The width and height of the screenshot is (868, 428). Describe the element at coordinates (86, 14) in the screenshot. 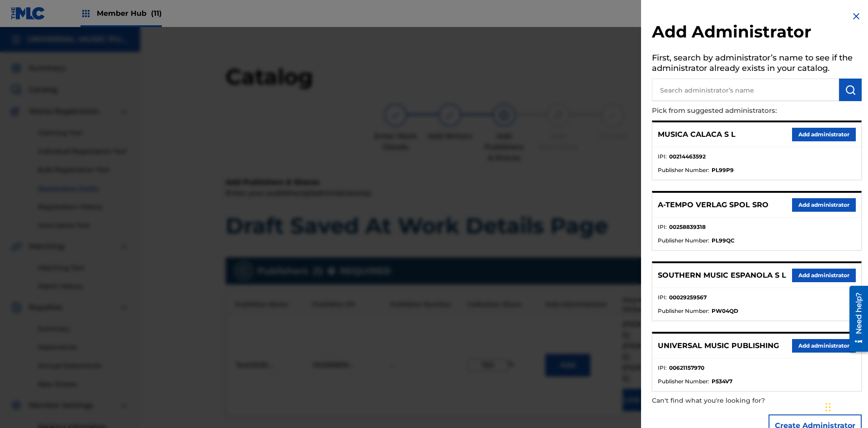

I see `img: Top Rightsholders` at that location.